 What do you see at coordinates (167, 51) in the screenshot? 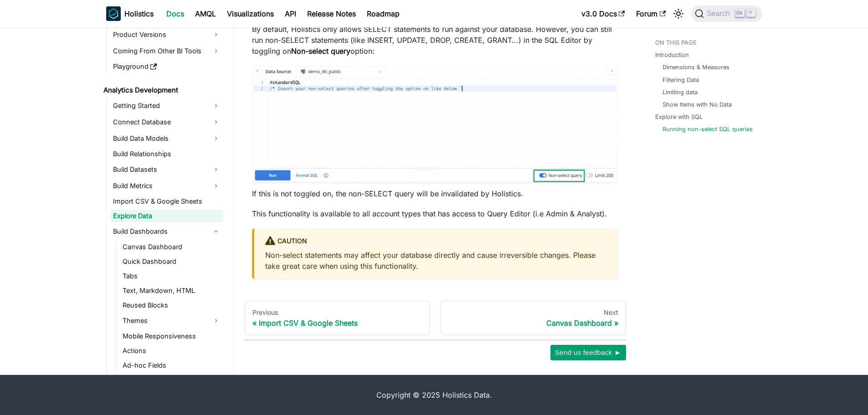
I see `a: Coming From Other BI Tools` at bounding box center [167, 51].